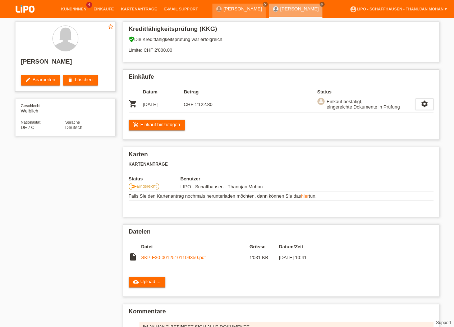 The image size is (454, 327). What do you see at coordinates (181, 9) in the screenshot?
I see `a: E-Mail Support` at bounding box center [181, 9].